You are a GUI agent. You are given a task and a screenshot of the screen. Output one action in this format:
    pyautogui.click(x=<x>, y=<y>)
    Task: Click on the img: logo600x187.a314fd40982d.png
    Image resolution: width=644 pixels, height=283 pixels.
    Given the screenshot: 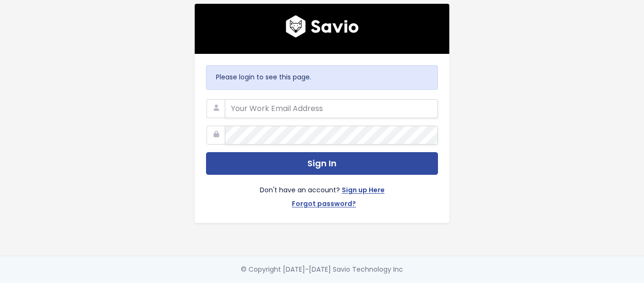 What is the action you would take?
    pyautogui.click(x=322, y=27)
    